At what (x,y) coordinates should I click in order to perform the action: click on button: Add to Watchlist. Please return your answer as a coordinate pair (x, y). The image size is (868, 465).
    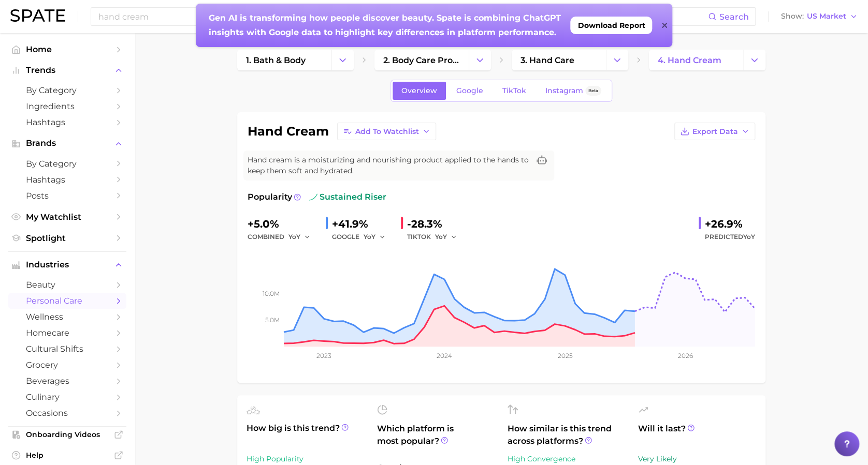
    Looking at the image, I should click on (386, 131).